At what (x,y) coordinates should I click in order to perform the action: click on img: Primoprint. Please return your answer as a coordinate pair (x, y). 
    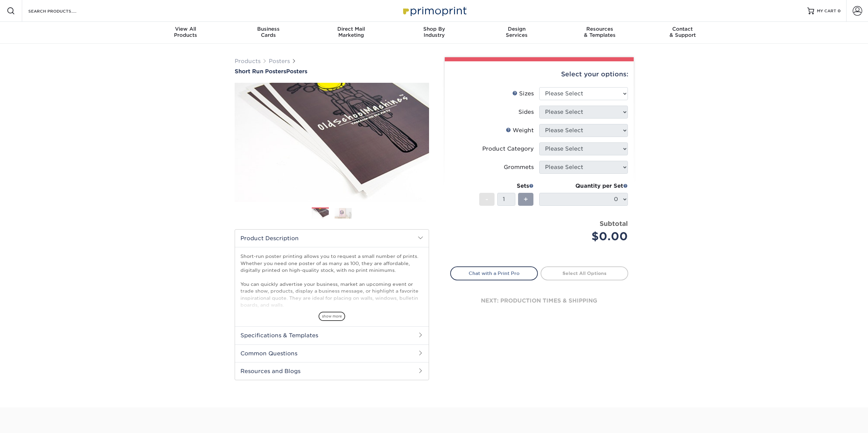
    Looking at the image, I should click on (434, 11).